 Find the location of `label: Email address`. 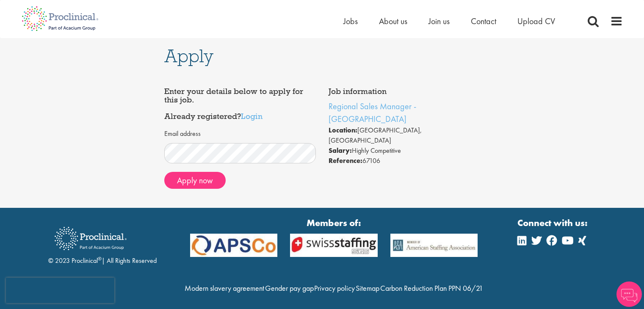

label: Email address is located at coordinates (183, 134).